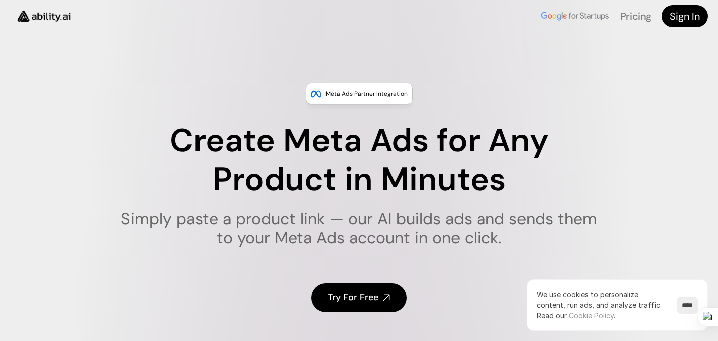  What do you see at coordinates (366, 94) in the screenshot?
I see `p: Meta Ads Partner Integration` at bounding box center [366, 94].